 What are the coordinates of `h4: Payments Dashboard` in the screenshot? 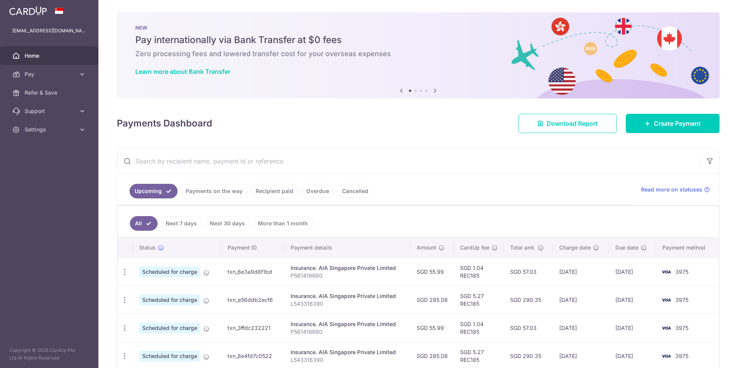 It's located at (165, 123).